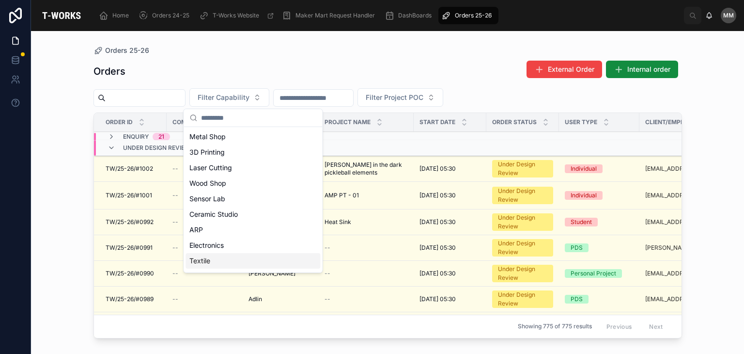 This screenshot has height=354, width=744. Describe the element at coordinates (255, 299) in the screenshot. I see `span: Adlin` at that location.